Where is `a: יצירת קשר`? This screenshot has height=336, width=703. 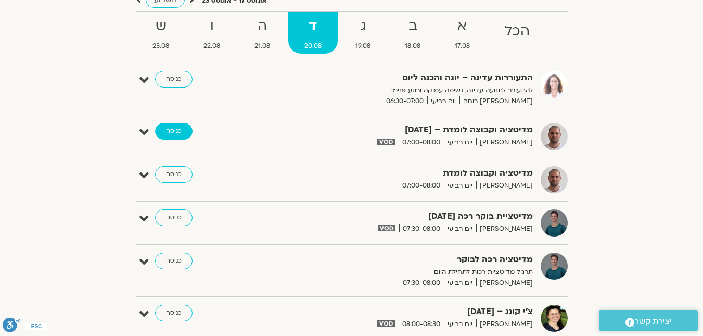
a: יצירת קשר is located at coordinates (649, 320).